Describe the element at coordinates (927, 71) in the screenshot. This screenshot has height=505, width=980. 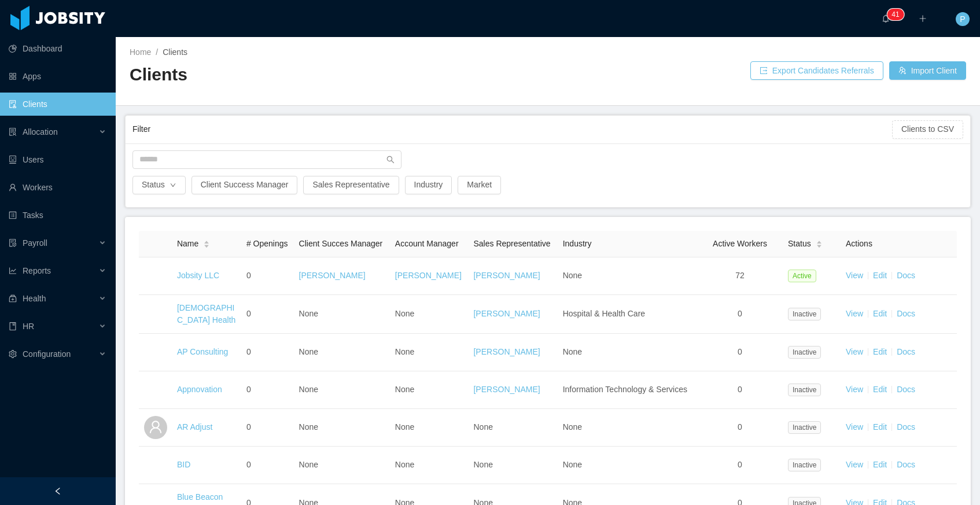
I see `button: icon: usergroup-addImport Client` at that location.